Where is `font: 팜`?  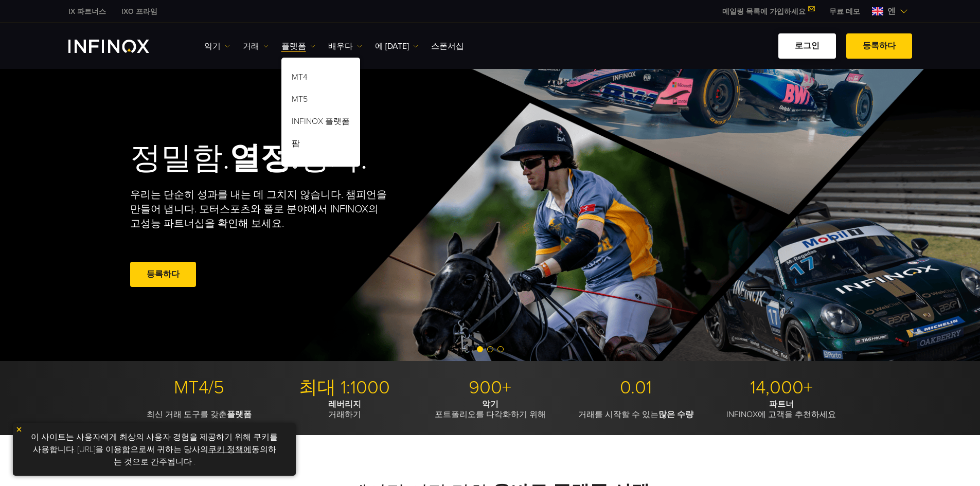 font: 팜 is located at coordinates (296, 144).